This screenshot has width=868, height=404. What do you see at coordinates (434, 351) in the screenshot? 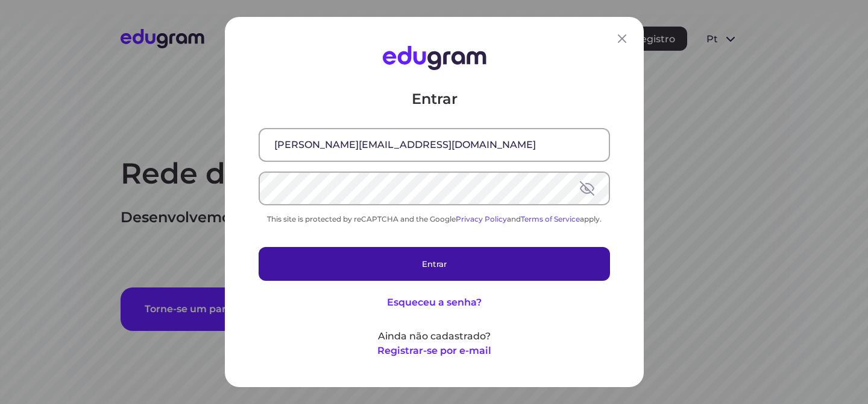
I see `button: Registrar-se por e-mail` at bounding box center [434, 351].